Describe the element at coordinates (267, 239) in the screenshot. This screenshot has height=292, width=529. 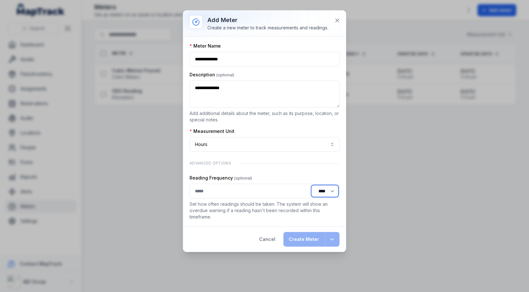
I see `button: Cancel` at that location.